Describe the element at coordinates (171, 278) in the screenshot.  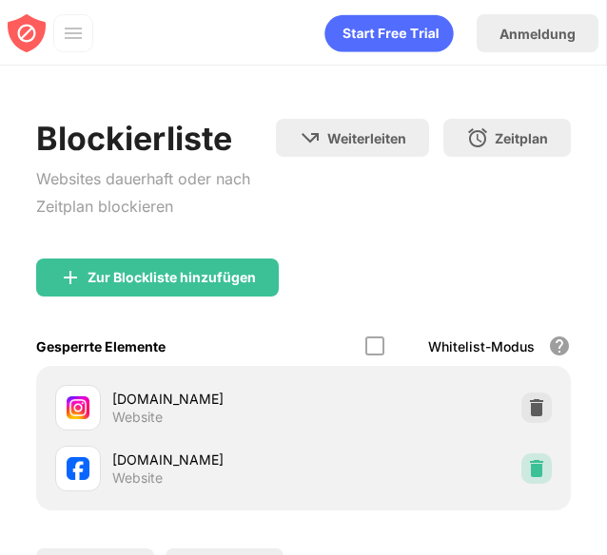
I see `div: Zur Blockliste hinzufügen` at that location.